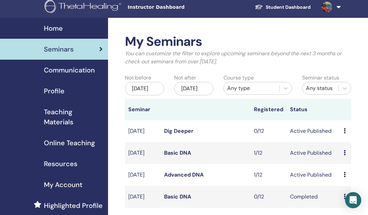 This screenshot has width=368, height=215. Describe the element at coordinates (185, 78) in the screenshot. I see `label: Not after` at that location.